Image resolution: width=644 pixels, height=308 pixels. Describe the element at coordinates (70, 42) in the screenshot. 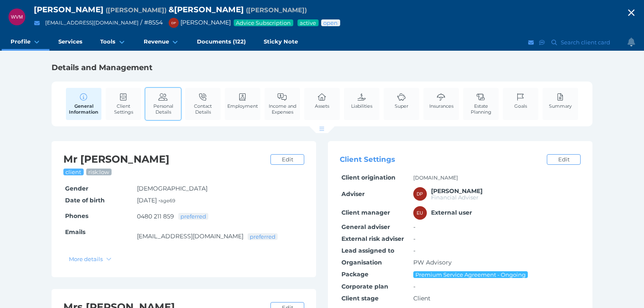

I see `span: Services` at that location.